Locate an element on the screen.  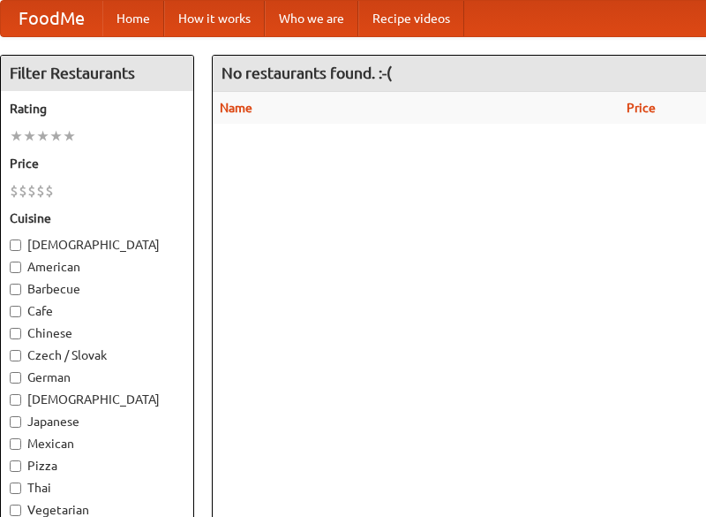
input: Chinese is located at coordinates (15, 333).